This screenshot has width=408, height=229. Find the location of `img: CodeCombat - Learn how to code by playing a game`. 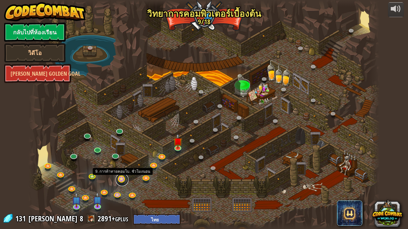

img: CodeCombat - Learn how to code by playing a game is located at coordinates (45, 12).